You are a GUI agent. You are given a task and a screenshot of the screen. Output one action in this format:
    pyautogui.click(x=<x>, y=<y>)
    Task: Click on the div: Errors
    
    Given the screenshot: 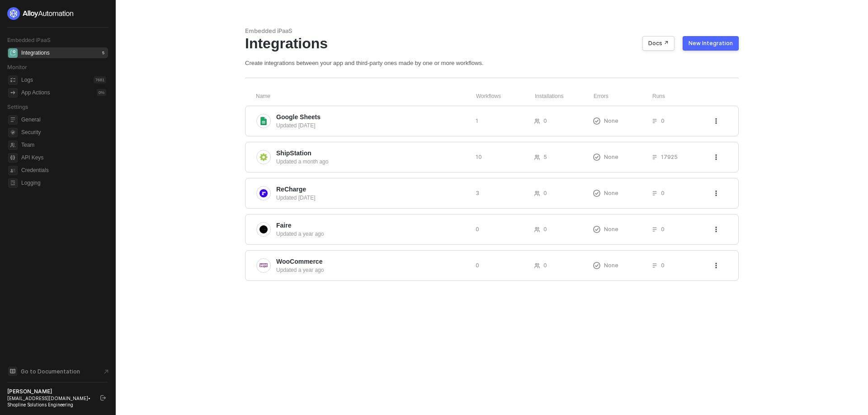 What is the action you would take?
    pyautogui.click(x=623, y=96)
    